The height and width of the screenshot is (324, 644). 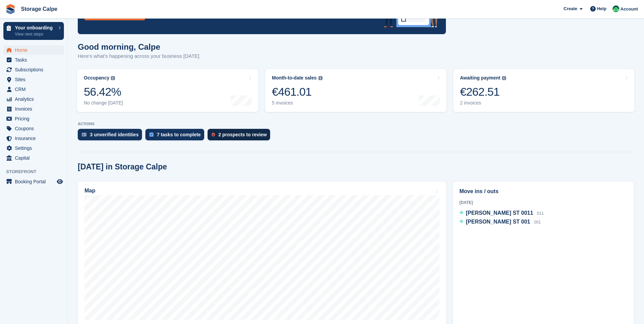 I want to click on div: 56.42%, so click(x=103, y=91).